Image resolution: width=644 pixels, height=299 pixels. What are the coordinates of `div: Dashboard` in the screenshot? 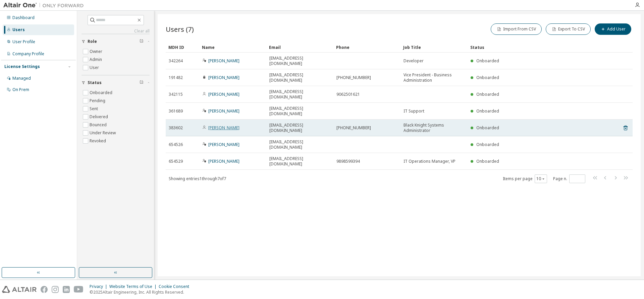 It's located at (23, 18).